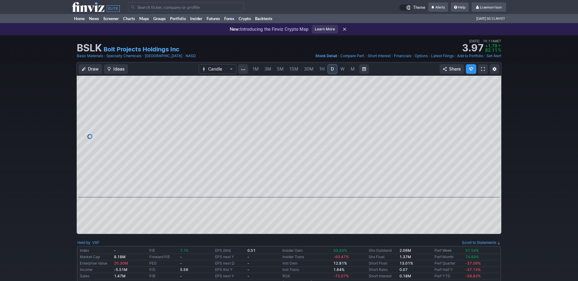  What do you see at coordinates (163, 264) in the screenshot?
I see `td: PEG` at bounding box center [163, 264].